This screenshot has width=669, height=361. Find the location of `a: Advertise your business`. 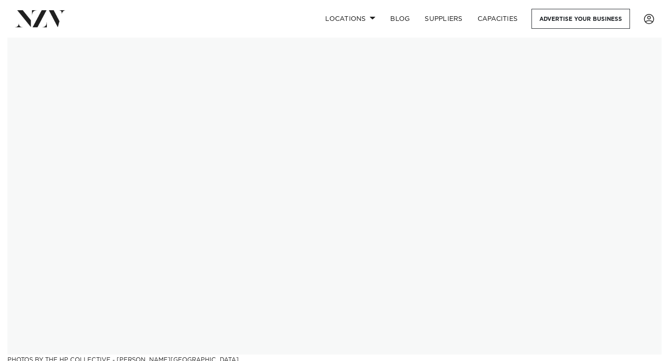

a: Advertise your business is located at coordinates (580, 19).